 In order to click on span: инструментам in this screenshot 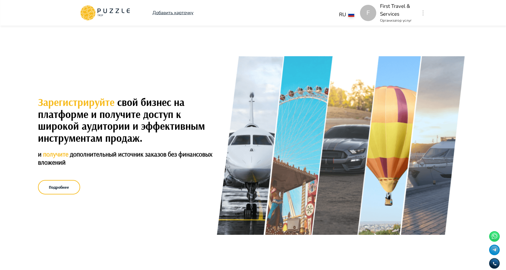, I will do `click(71, 138)`.